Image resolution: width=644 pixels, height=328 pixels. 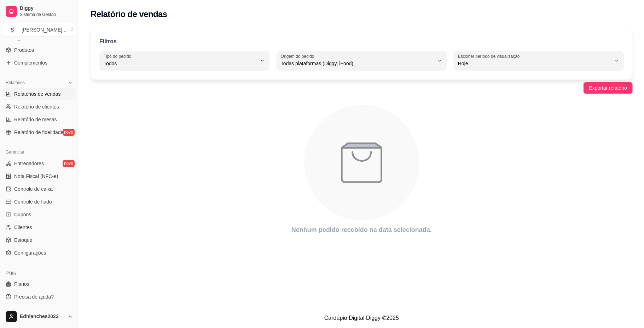 What do you see at coordinates (362, 163) in the screenshot?
I see `div: animation` at bounding box center [362, 163].